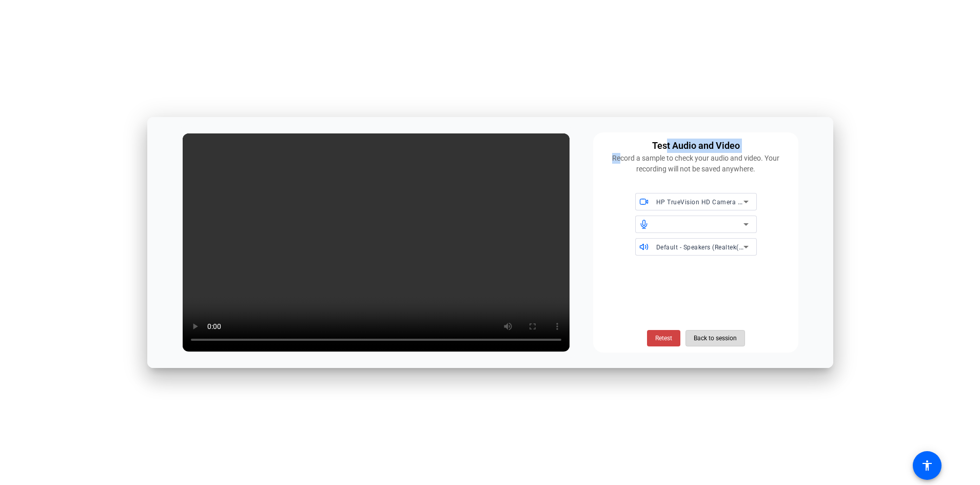 The width and height of the screenshot is (980, 485). I want to click on div: Test Audio and Video, so click(695, 146).